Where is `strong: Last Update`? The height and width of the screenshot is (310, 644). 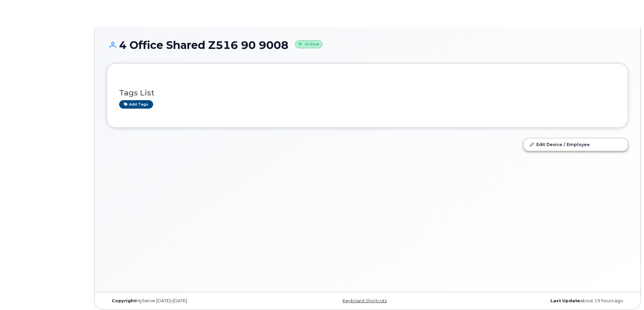 strong: Last Update is located at coordinates (565, 301).